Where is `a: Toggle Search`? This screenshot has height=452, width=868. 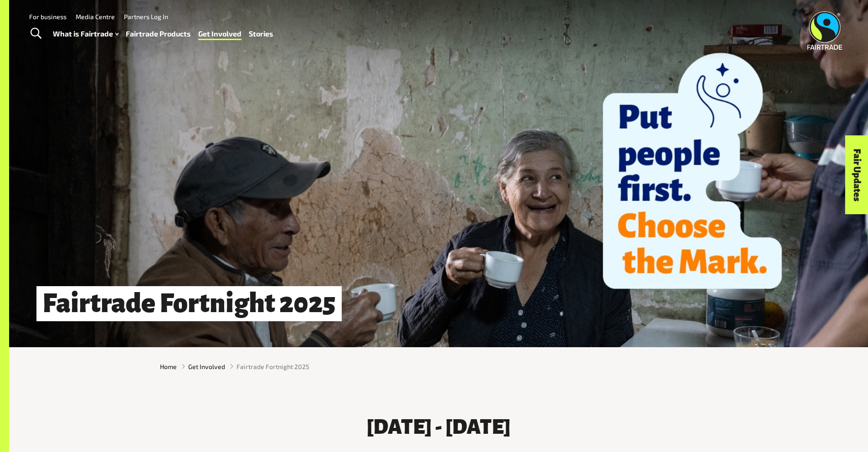
a: Toggle Search is located at coordinates (36, 34).